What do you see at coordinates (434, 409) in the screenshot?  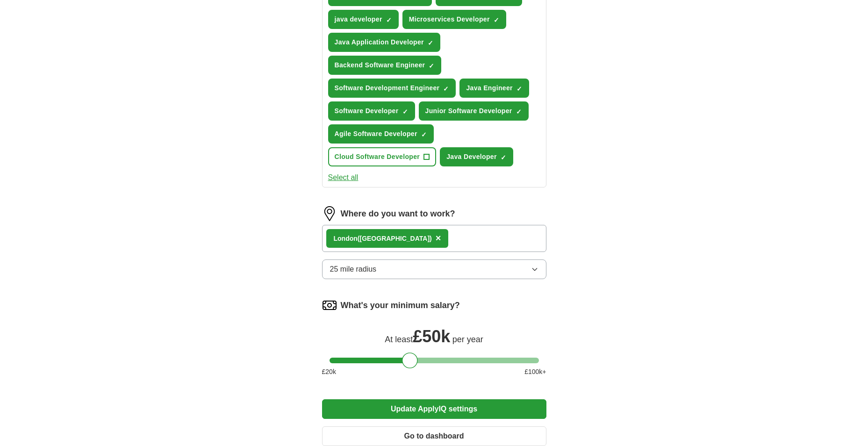 I see `button: Update ApplyIQ settings` at bounding box center [434, 409].